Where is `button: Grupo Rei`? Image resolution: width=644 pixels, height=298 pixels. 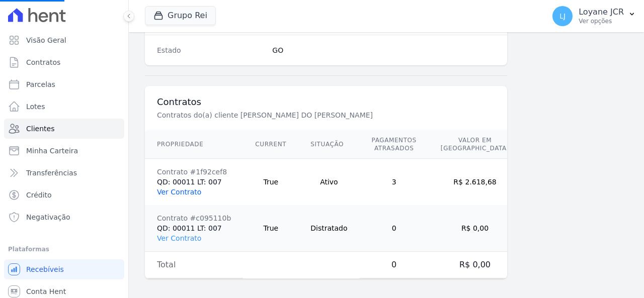
button: Grupo Rei is located at coordinates (180, 16).